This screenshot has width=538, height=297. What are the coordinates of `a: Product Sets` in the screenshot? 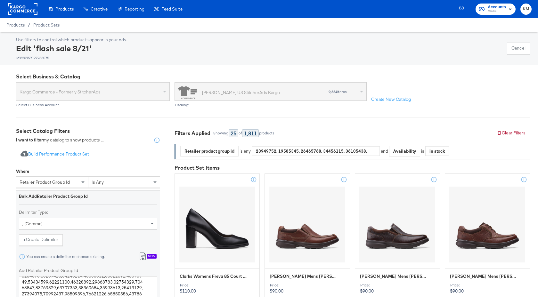 It's located at (46, 25).